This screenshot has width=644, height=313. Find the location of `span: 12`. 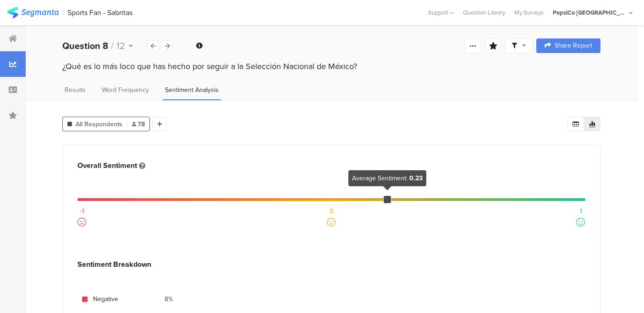

span: 12 is located at coordinates (121, 46).